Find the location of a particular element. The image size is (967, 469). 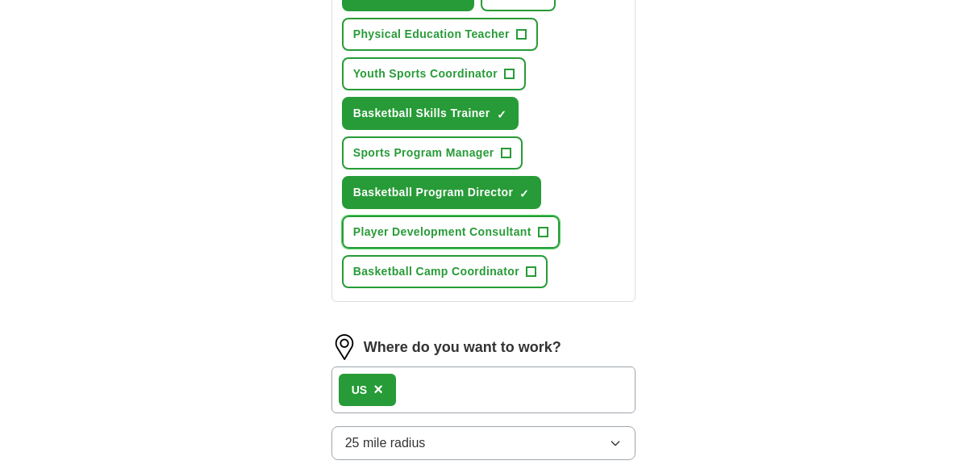

span: Basketball Skills Trainer is located at coordinates (422, 113).